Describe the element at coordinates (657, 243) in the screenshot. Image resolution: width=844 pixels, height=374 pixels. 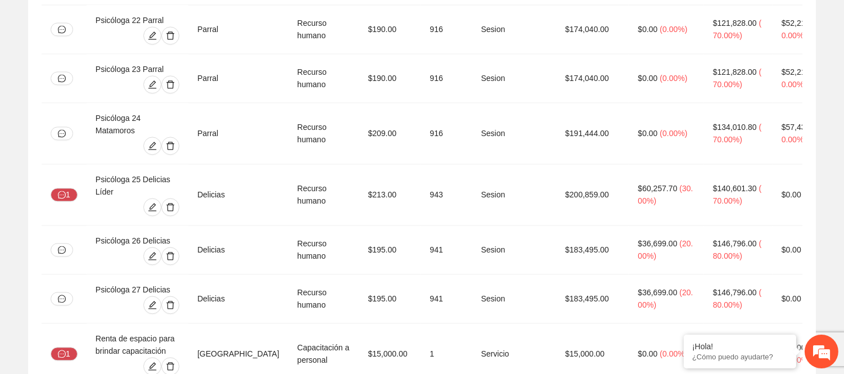
I see `span: $36,699.00` at that location.